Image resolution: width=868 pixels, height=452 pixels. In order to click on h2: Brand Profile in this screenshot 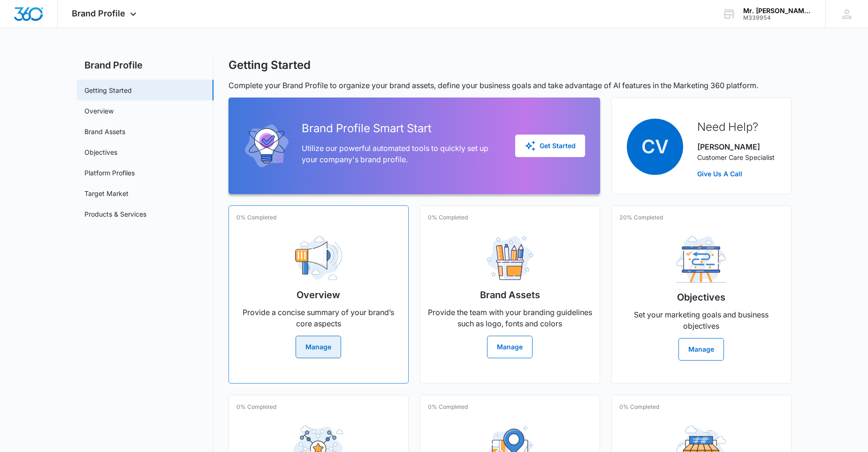, I will do `click(145, 65)`.